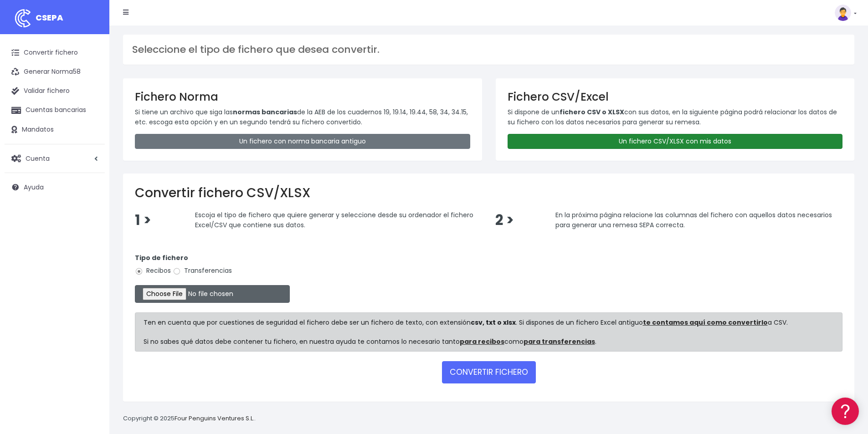 The width and height of the screenshot is (868, 434). I want to click on a: Validar fichero, so click(55, 91).